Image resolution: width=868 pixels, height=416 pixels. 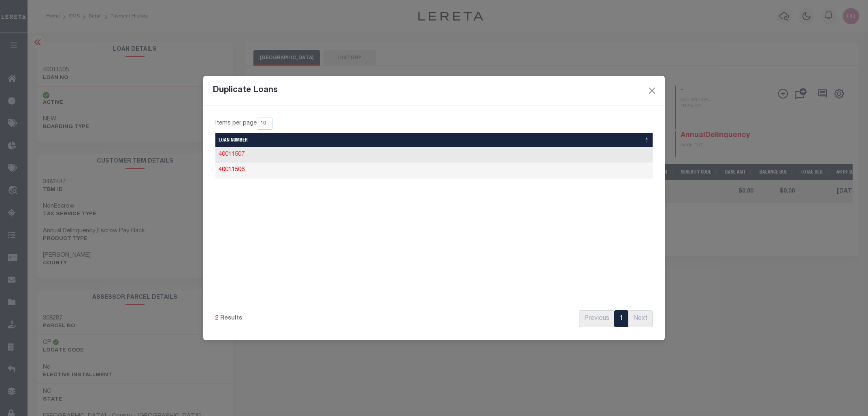 I want to click on button: Close, so click(x=653, y=91).